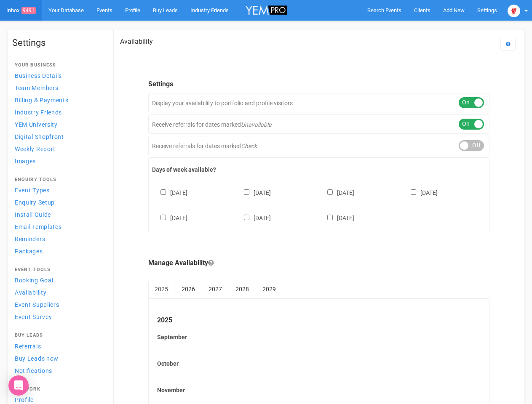 The height and width of the screenshot is (404, 532). What do you see at coordinates (59, 136) in the screenshot?
I see `a: Digital Shopfront` at bounding box center [59, 136].